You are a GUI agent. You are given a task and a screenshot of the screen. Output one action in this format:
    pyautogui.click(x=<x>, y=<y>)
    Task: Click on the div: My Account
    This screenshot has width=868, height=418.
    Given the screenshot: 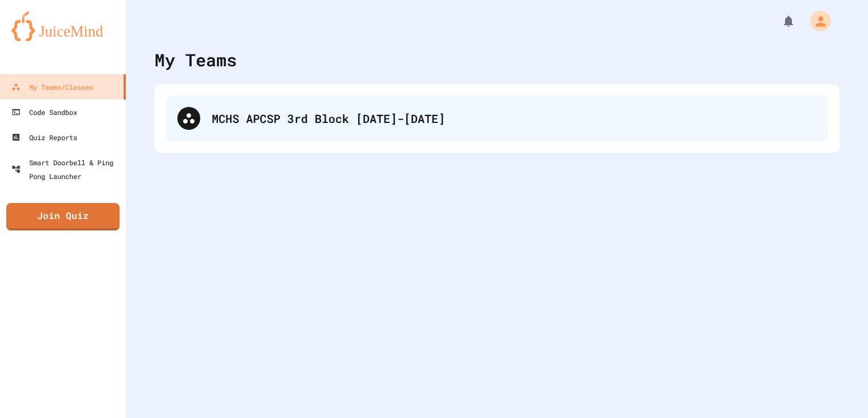 What is the action you would take?
    pyautogui.click(x=816, y=21)
    